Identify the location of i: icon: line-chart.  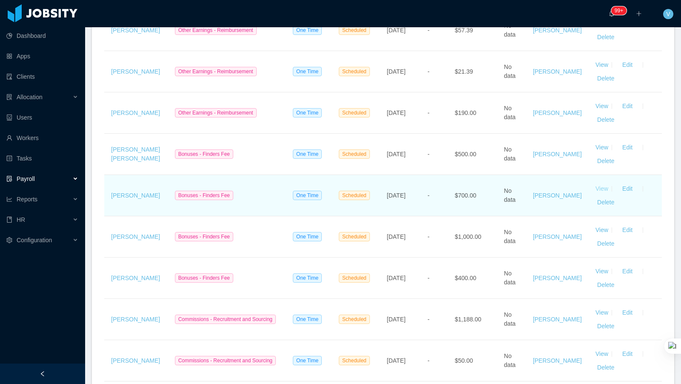
(9, 199).